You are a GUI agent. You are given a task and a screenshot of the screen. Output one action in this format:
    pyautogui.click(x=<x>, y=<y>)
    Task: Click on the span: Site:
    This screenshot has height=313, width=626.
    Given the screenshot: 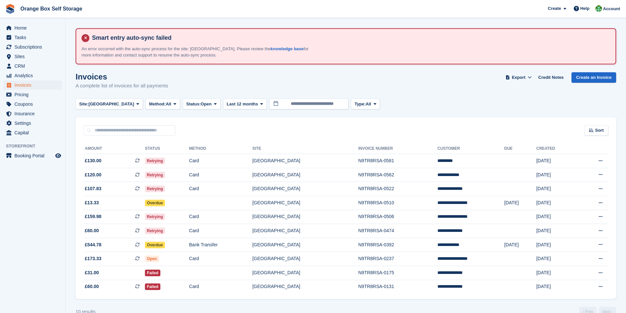 What is the action you would take?
    pyautogui.click(x=84, y=104)
    